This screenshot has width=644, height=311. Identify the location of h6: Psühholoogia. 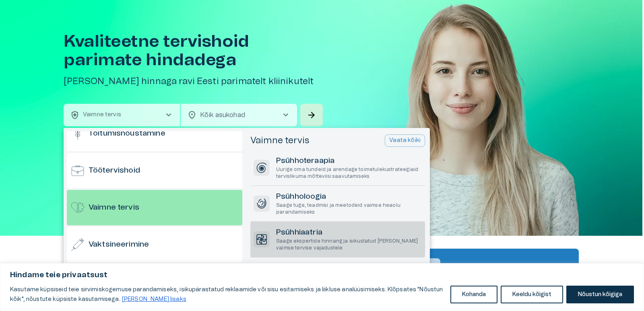
(349, 196).